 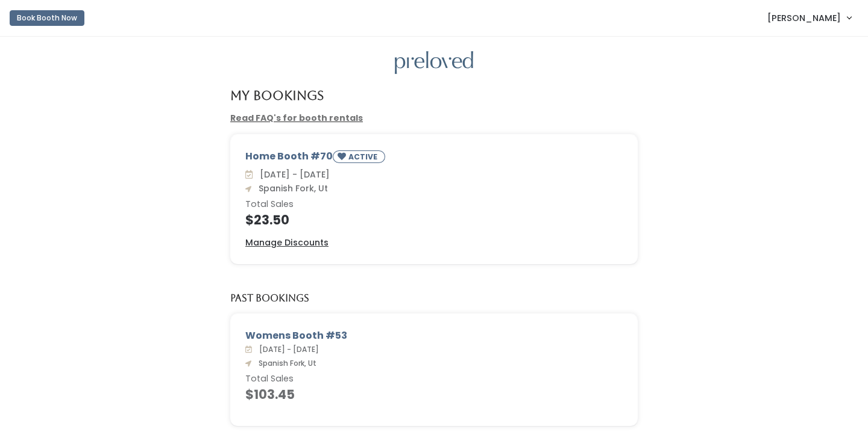 What do you see at coordinates (434, 394) in the screenshot?
I see `h4: $103.45` at bounding box center [434, 394].